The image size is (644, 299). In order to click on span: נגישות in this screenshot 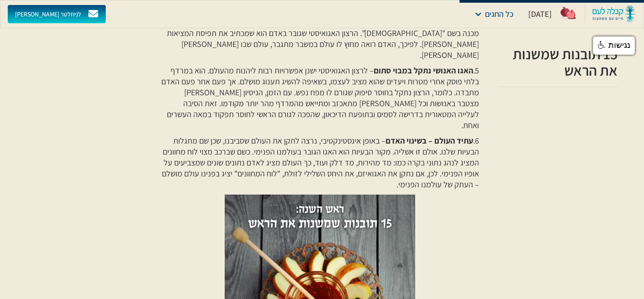, I will do `click(619, 45)`.